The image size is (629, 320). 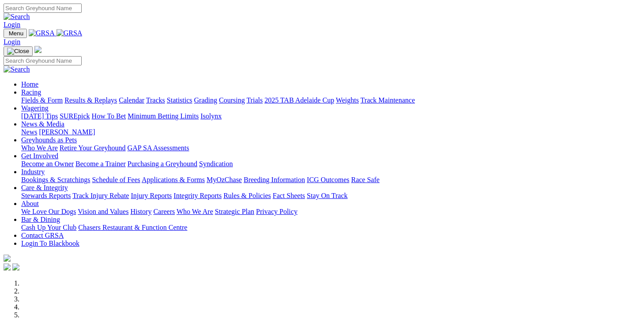 I want to click on a: Fields & Form, so click(x=42, y=100).